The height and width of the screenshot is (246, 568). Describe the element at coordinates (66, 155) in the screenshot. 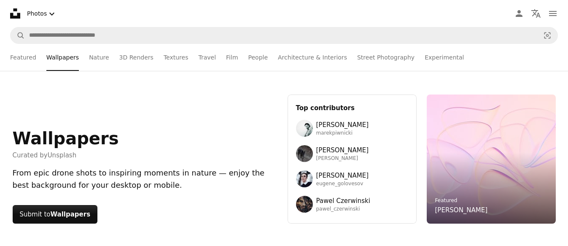

I see `span: Curated by` at that location.